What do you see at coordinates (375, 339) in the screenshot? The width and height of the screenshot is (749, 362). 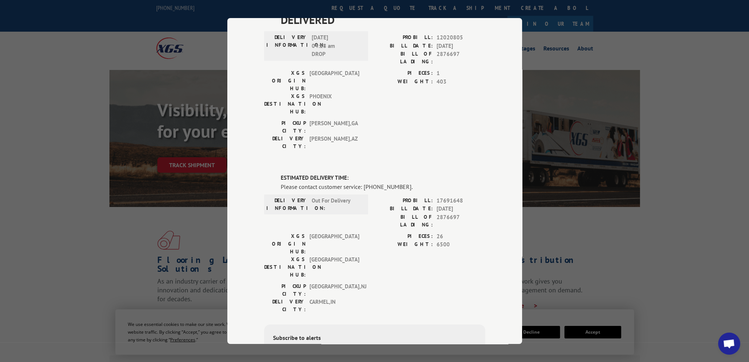 I see `div: Subscribe to alerts` at bounding box center [375, 339].